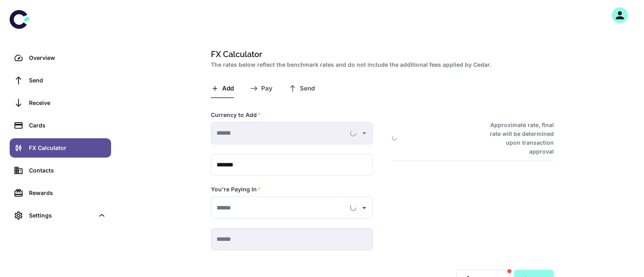 Image resolution: width=644 pixels, height=277 pixels. I want to click on span: Send, so click(307, 89).